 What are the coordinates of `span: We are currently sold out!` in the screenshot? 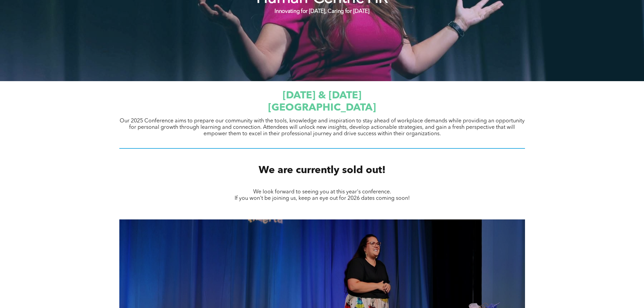 It's located at (322, 170).